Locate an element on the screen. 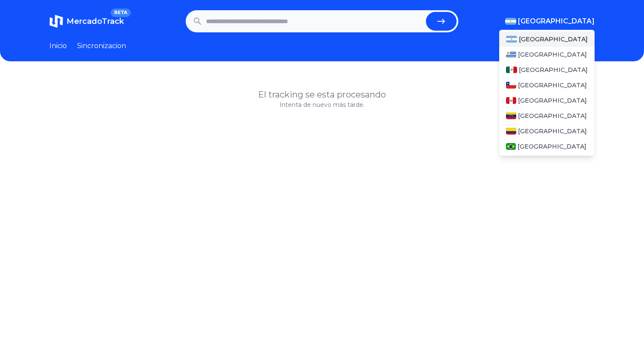 This screenshot has width=644, height=350. span: MercadoTrack is located at coordinates (95, 21).